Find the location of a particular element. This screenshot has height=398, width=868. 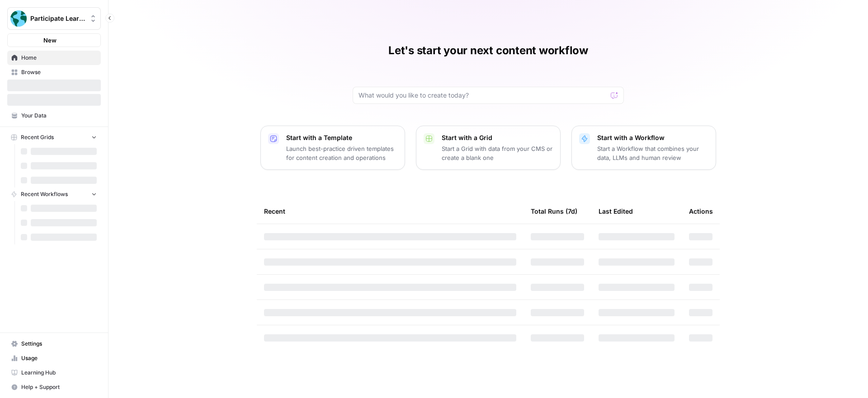

button: Recent Workflows is located at coordinates (54, 194).